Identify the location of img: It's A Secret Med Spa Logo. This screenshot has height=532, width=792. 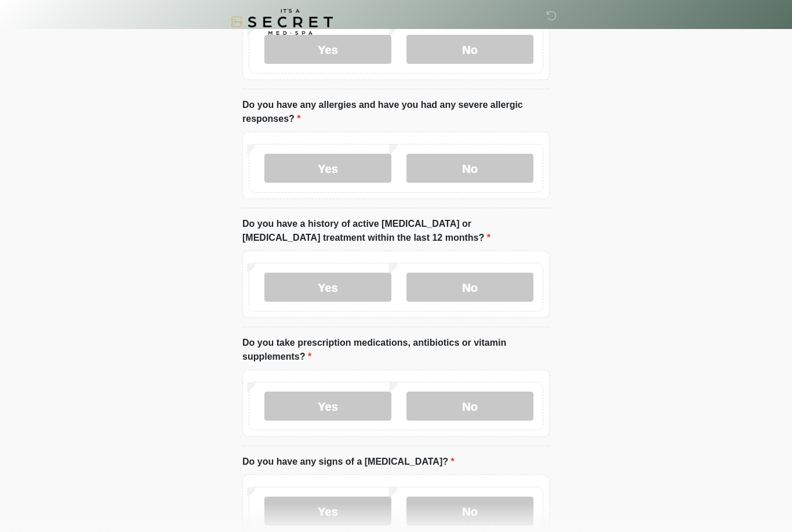
(282, 22).